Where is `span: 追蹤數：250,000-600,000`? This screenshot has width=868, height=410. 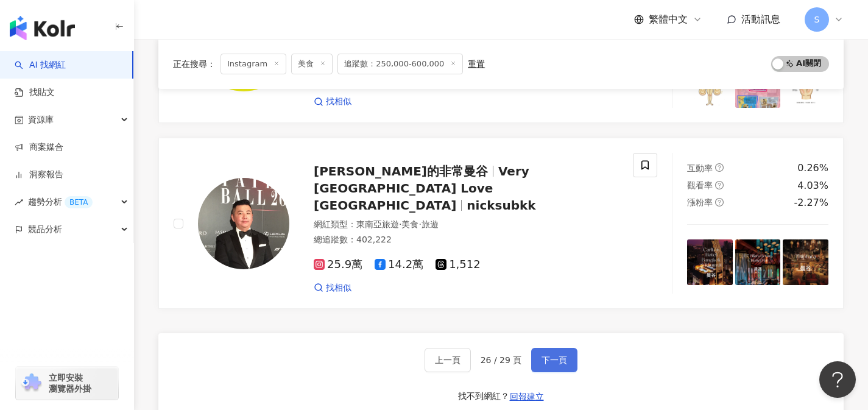
span: 追蹤數：250,000-600,000 is located at coordinates (400, 64).